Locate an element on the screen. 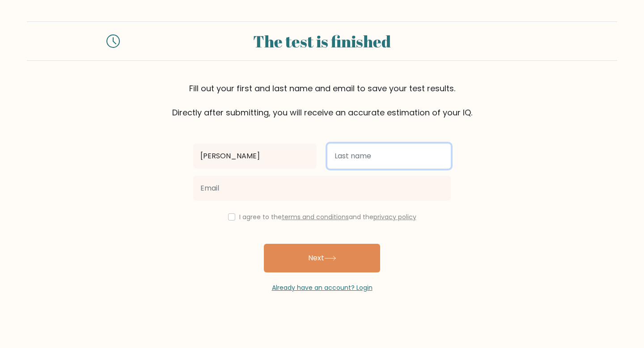  input: Email is located at coordinates (322, 188).